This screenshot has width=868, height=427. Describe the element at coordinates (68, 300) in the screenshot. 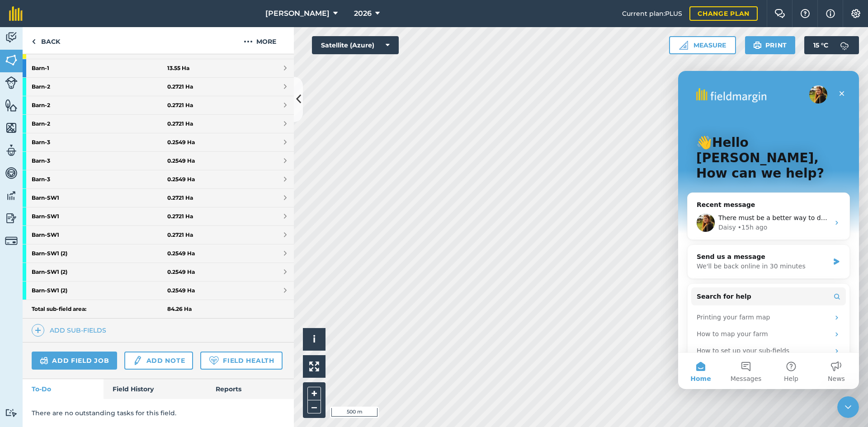

I see `button: Messages` at that location.